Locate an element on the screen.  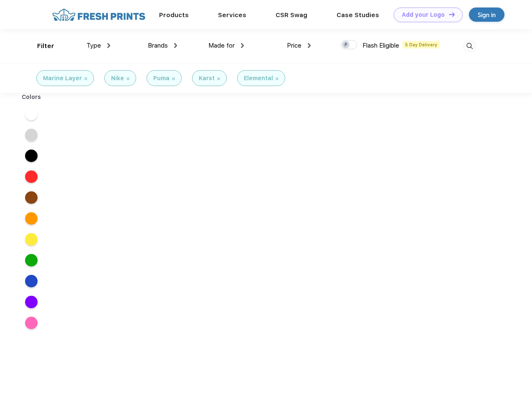
div: Nike is located at coordinates (118, 78).